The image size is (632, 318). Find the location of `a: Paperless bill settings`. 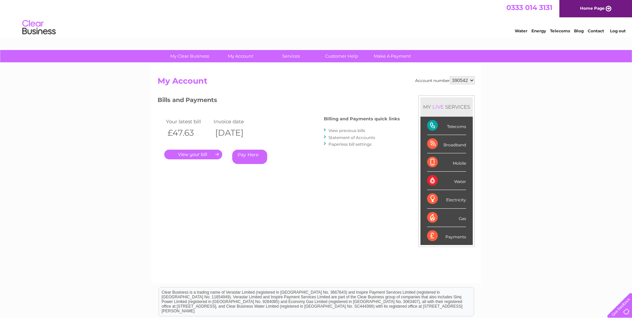

a: Paperless bill settings is located at coordinates (350, 144).